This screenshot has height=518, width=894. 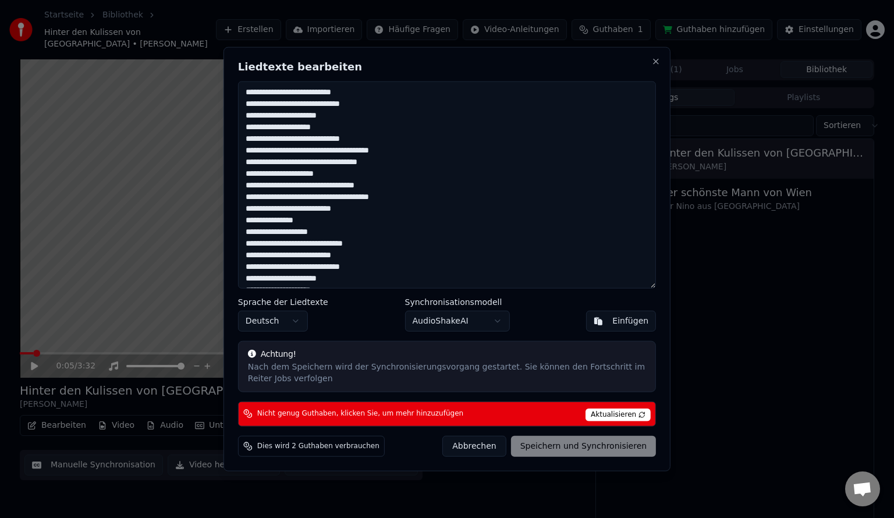 What do you see at coordinates (447, 373) in the screenshot?
I see `div: Nach dem Speichern wird der Synchronisierungsvorgang gestartet. Sie können den Fortschritt im Rei...` at bounding box center [447, 373].